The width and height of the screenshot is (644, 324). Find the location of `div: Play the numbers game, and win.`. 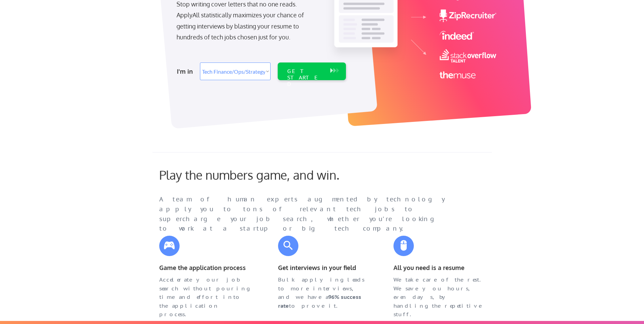

div: Play the numbers game, and win. is located at coordinates (265, 175).